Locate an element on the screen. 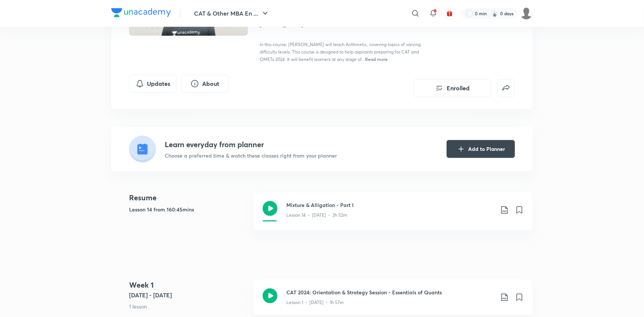  a: Company Logo is located at coordinates (141, 14).